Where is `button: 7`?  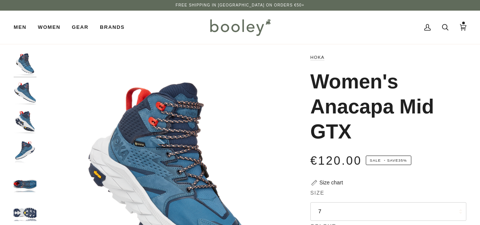 button: 7 is located at coordinates (388, 211).